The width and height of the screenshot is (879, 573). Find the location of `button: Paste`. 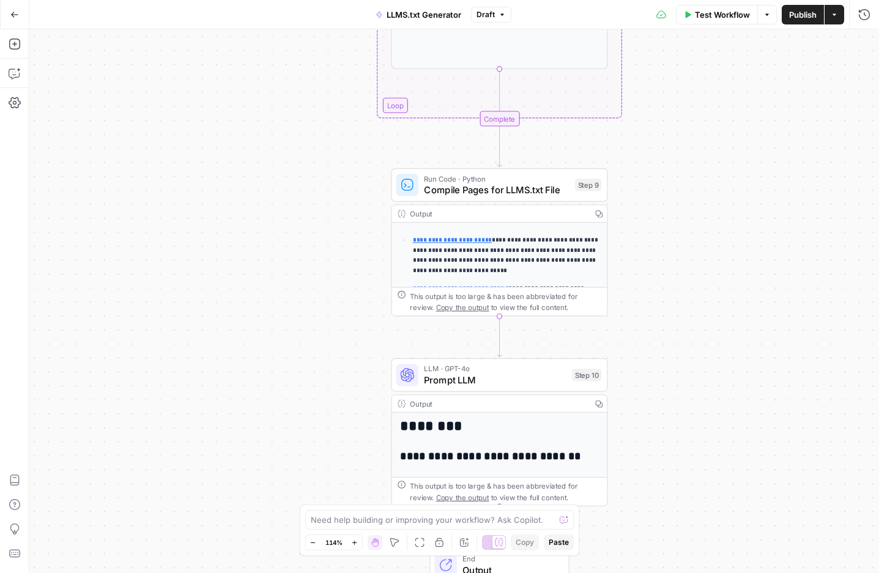

button: Paste is located at coordinates (559, 543).